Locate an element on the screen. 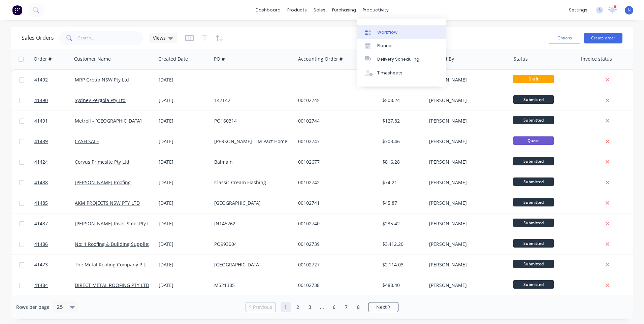 This screenshot has width=644, height=324. div: $45.87 is located at coordinates (402, 203).